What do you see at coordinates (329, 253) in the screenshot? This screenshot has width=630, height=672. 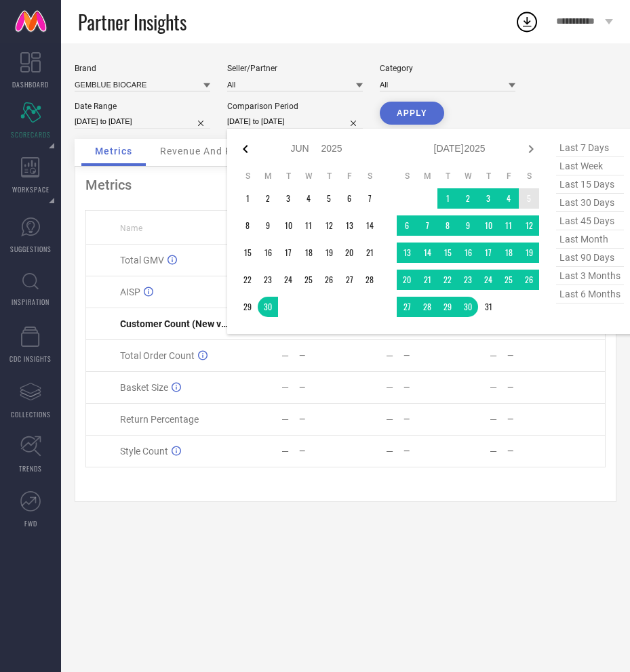 I see `td: Thu Jun 19 2025` at bounding box center [329, 253].